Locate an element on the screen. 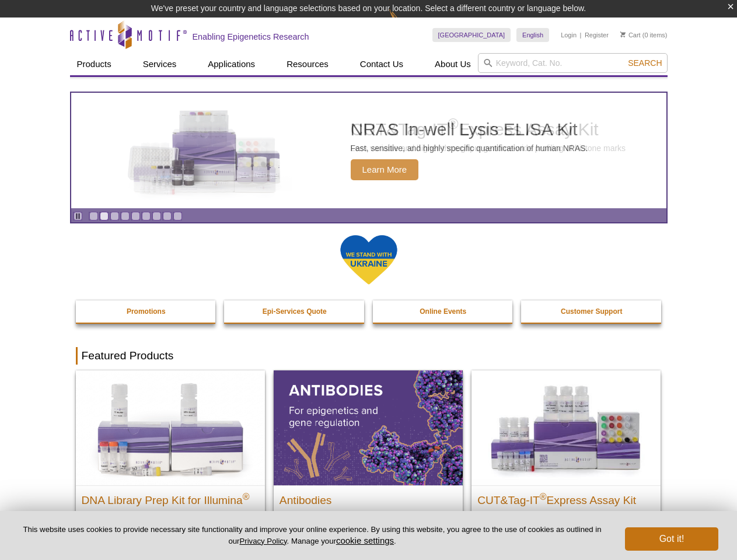  a: Go to slide 3 is located at coordinates (114, 216).